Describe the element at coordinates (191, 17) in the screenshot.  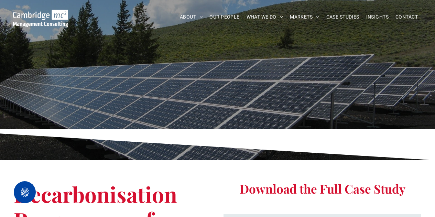
I see `a: ABOUT` at that location.